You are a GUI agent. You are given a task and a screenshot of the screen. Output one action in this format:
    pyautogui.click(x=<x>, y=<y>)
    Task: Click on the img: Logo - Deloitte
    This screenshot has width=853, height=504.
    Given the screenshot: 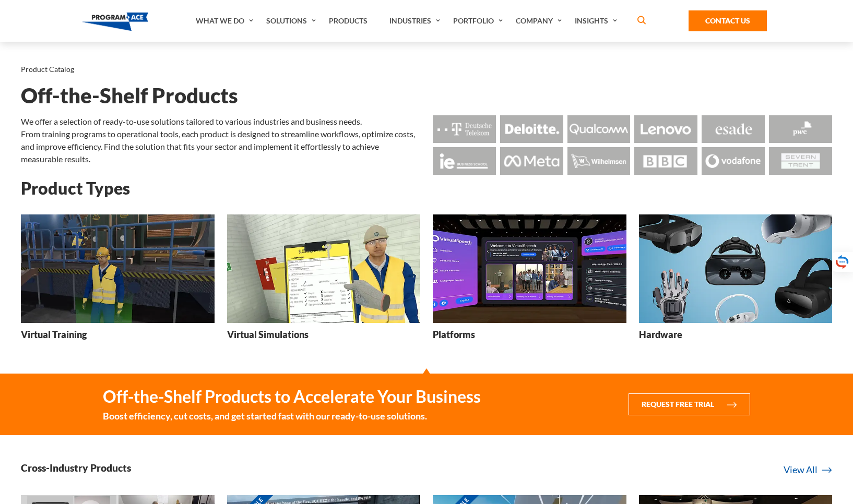 What is the action you would take?
    pyautogui.click(x=532, y=129)
    